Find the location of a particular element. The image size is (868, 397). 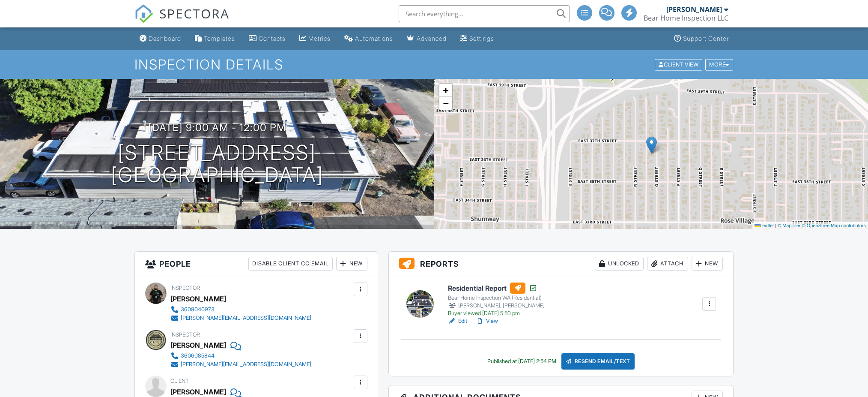

h1: Inspection Details is located at coordinates (434, 64).